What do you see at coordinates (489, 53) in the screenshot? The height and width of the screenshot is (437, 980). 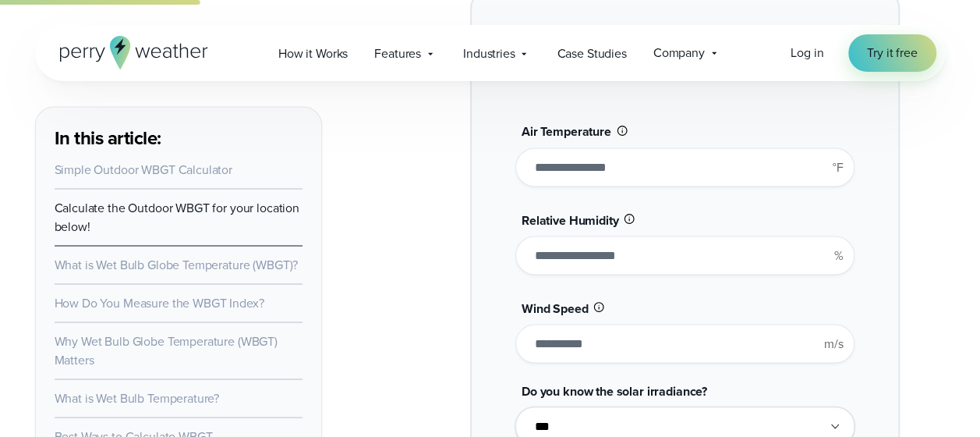 I see `span: Industries` at bounding box center [489, 53].